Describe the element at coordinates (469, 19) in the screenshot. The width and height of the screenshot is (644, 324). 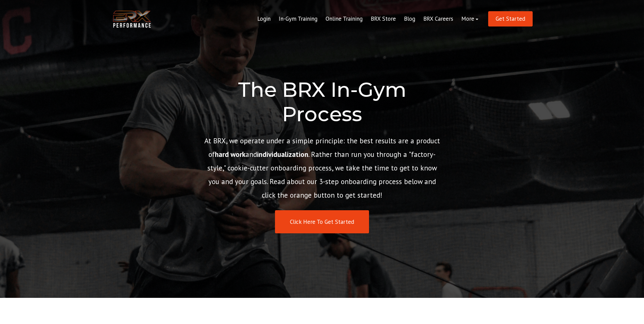
I see `a: More` at that location.